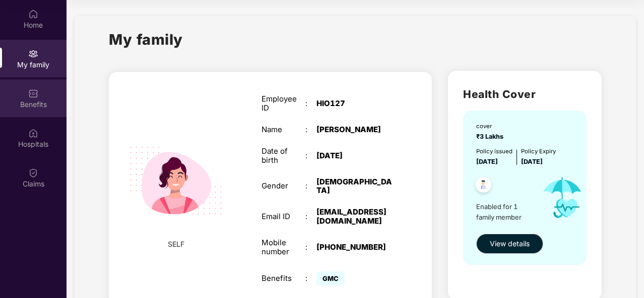  What do you see at coordinates (33, 54) in the screenshot?
I see `img: svg+xml;base64,PHN2ZyB3aWR0aD0iMjAiIGhlaWdodD0iMjAiIHZpZXdCb3g9IjAgMCAyMCAyMCIgZmlsbD0ibm9uZSIgeG...` at bounding box center [33, 54].